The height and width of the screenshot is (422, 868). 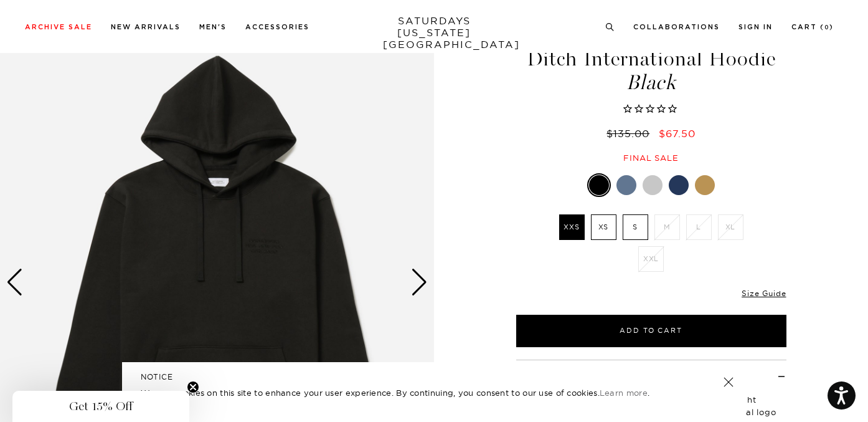 I want to click on span: Get 15% Off, so click(x=101, y=406).